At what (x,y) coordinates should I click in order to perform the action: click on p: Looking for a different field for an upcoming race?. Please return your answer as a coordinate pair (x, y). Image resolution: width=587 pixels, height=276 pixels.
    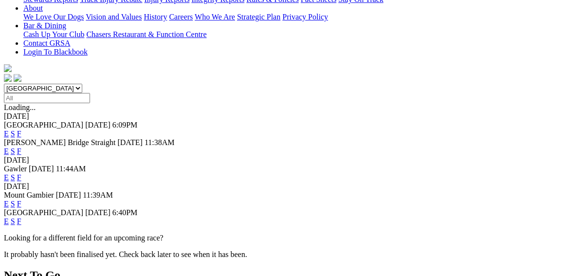
    Looking at the image, I should click on (293, 238).